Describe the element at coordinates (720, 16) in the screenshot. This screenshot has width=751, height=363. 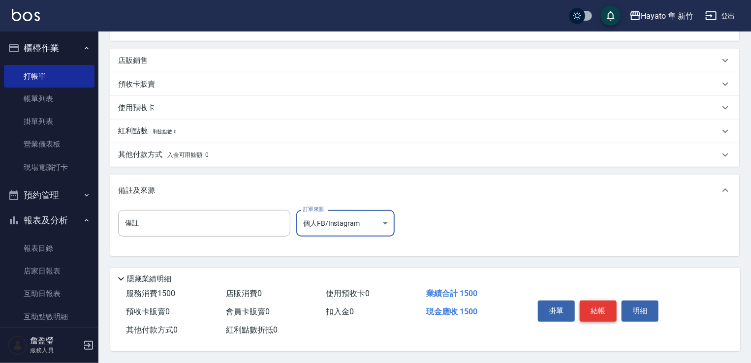
I see `button: 登出` at that location.